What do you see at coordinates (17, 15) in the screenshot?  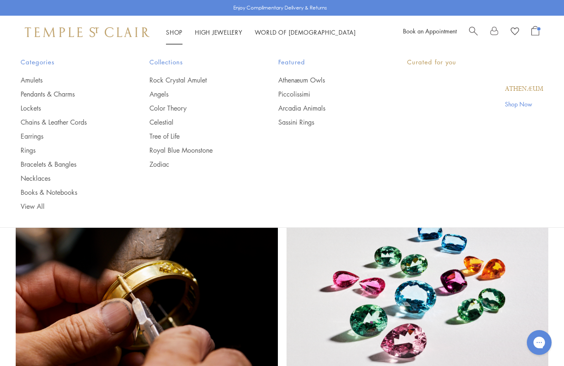 I see `button: Gorgias live chat` at bounding box center [17, 15].